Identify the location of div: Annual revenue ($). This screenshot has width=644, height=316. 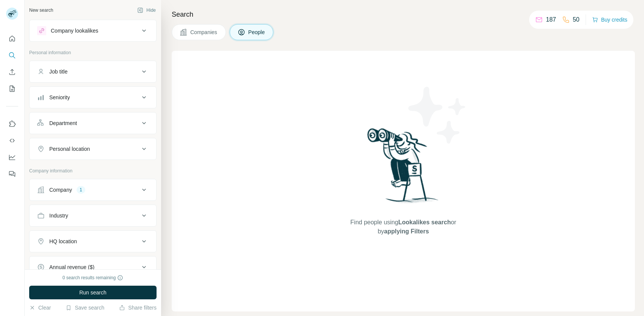
(72, 267).